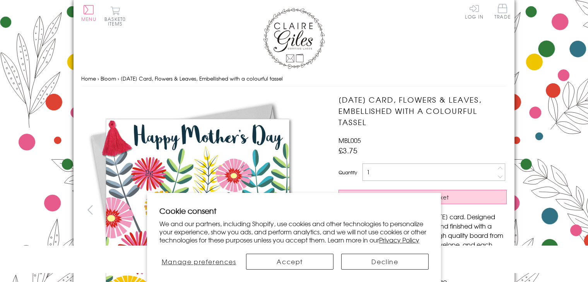 This screenshot has height=282, width=588. I want to click on a: Log In, so click(475, 11).